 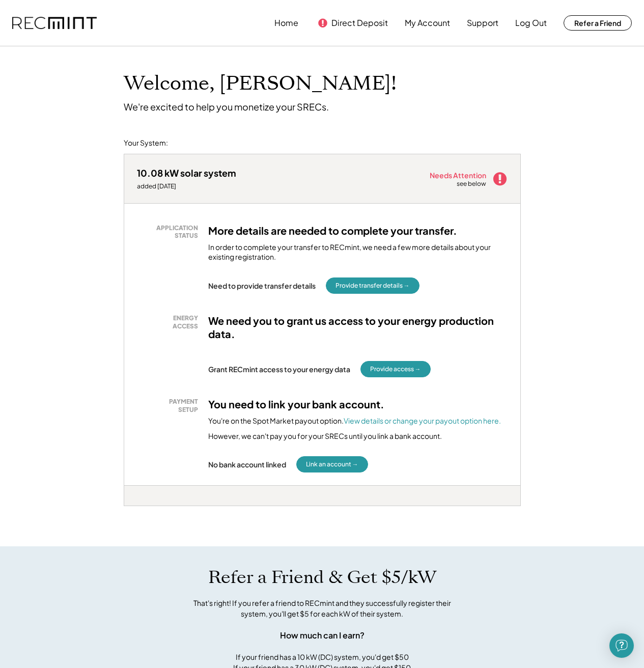 I want to click on font: View details or change your payout option here., so click(x=422, y=421).